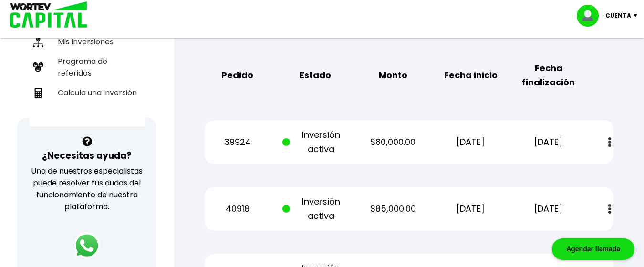 The image size is (644, 267). Describe the element at coordinates (38, 42) in the screenshot. I see `img: inversiones-icon.6695dc30.svg` at that location.